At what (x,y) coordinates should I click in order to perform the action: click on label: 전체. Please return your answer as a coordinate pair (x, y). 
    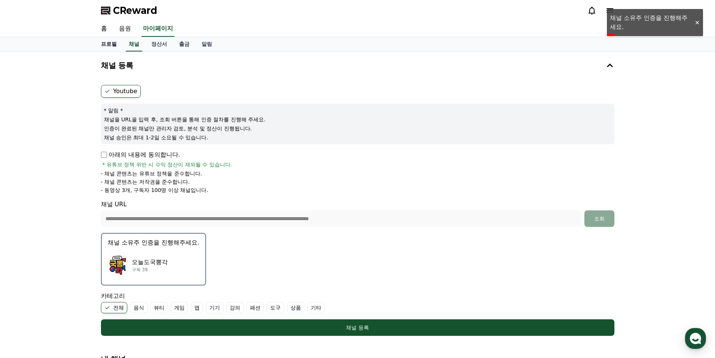
    Looking at the image, I should click on (114, 307).